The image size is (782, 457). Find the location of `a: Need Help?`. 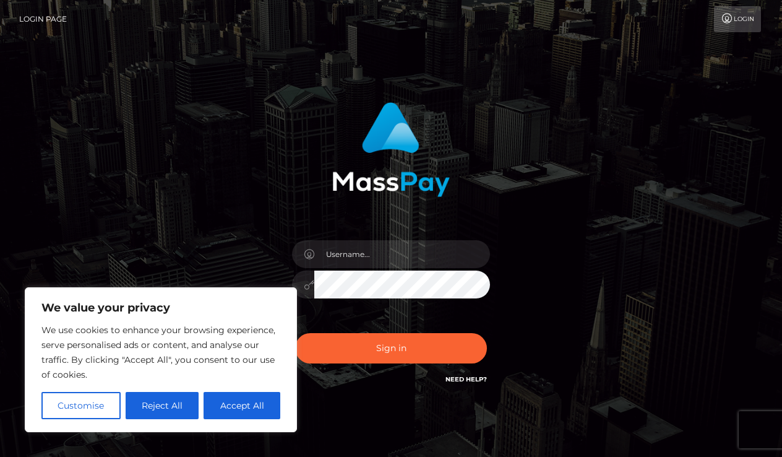

a: Need Help? is located at coordinates (466, 379).